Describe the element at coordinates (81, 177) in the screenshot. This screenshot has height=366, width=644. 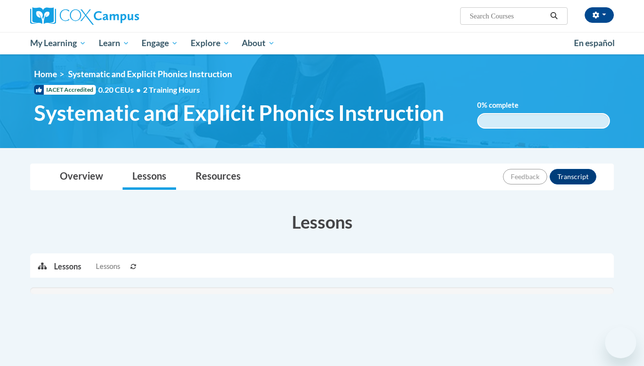
I see `a: Overview` at that location.